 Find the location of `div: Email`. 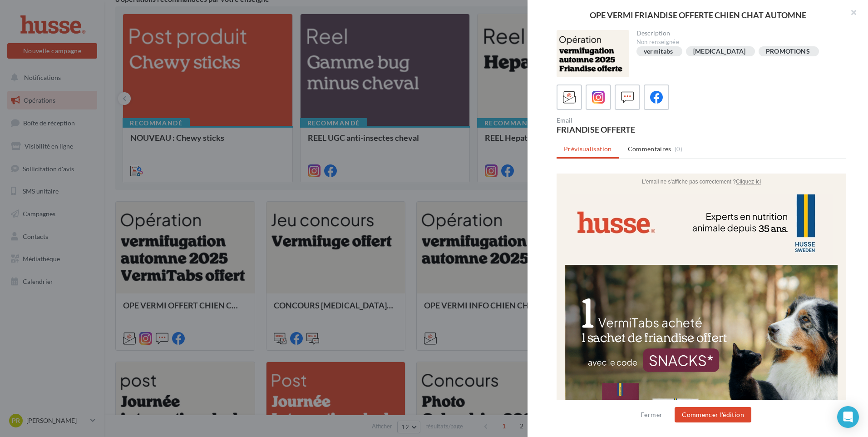

div: Email is located at coordinates (627, 120).